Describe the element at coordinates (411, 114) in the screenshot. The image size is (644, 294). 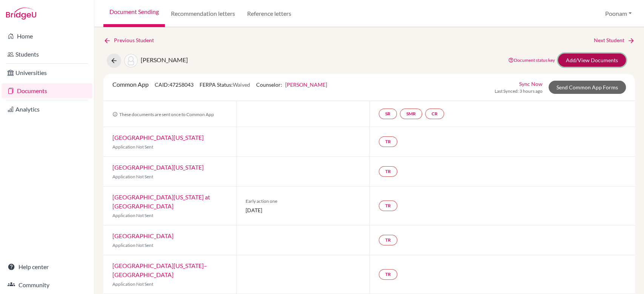
I see `a: SMR` at that location.